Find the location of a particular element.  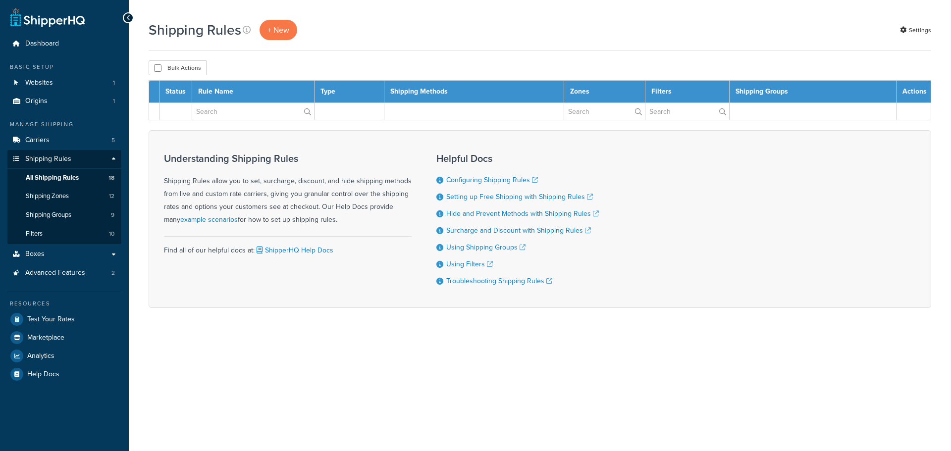

button: Bulk Actions is located at coordinates (177, 68).